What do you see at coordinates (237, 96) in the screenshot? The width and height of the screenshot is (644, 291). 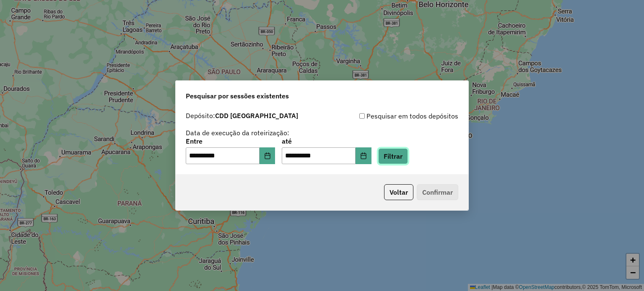 I see `span: Pesquisar por sessões existentes` at bounding box center [237, 96].